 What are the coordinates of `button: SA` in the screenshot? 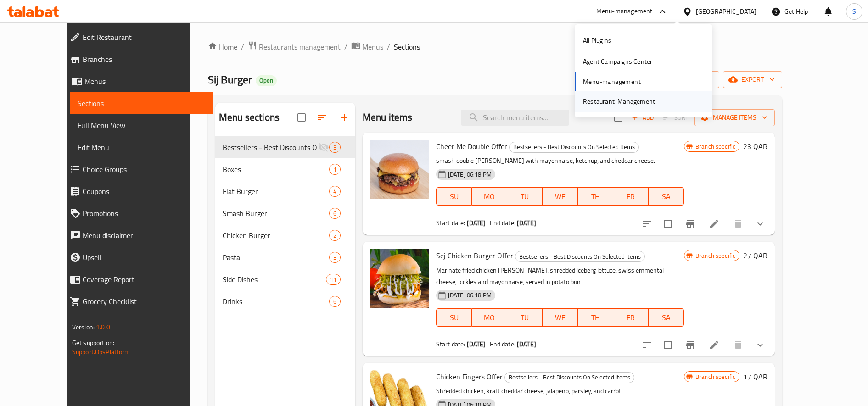 It's located at (666, 196).